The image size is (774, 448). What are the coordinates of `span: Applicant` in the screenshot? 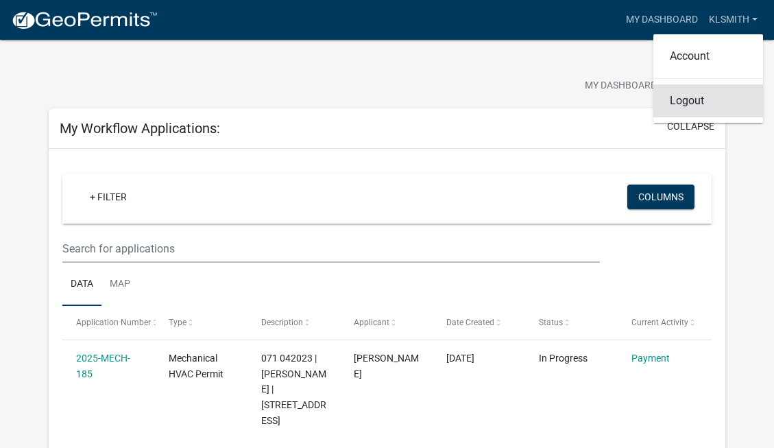 It's located at (372, 322).